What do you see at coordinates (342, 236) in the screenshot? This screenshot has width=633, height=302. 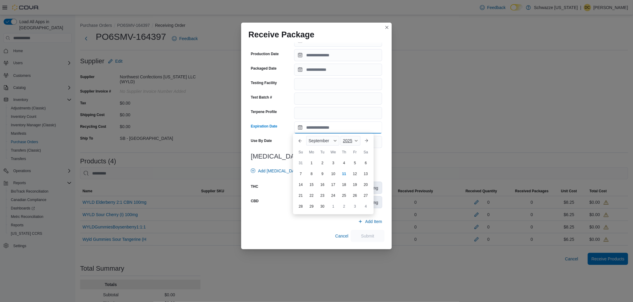 I see `span: Cancel` at bounding box center [342, 236].